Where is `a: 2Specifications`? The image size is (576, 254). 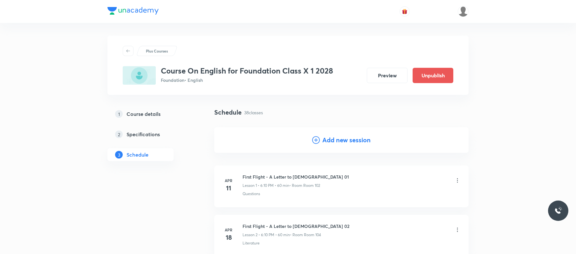
a: 2Specifications is located at coordinates (151, 134).